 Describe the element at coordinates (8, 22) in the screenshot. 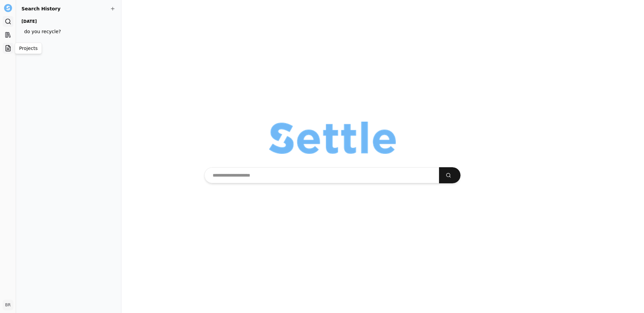

I see `a: Search` at that location.